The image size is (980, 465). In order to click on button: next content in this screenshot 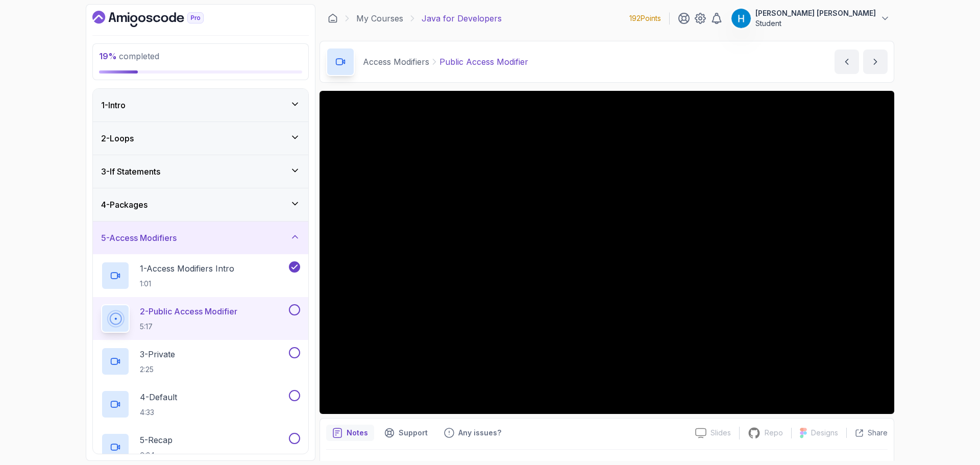, I will do `click(876, 62)`.